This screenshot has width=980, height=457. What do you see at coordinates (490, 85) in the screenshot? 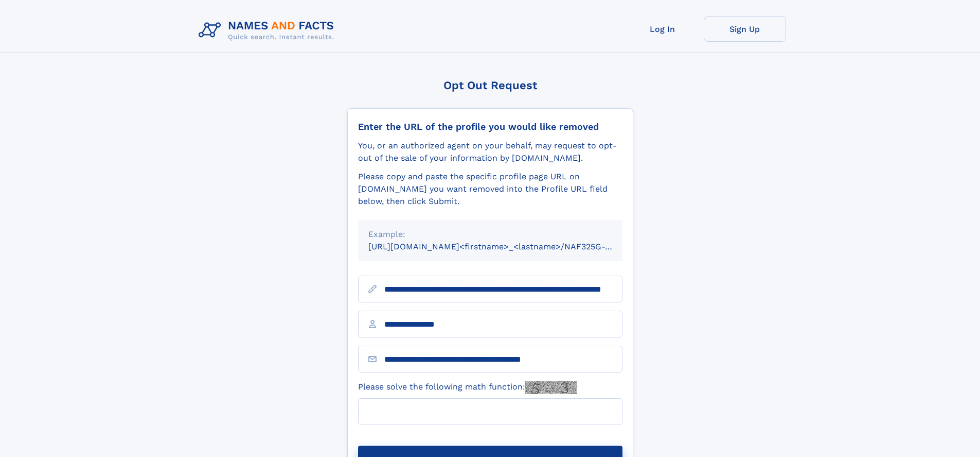
I see `div: Opt Out Request` at bounding box center [490, 85].